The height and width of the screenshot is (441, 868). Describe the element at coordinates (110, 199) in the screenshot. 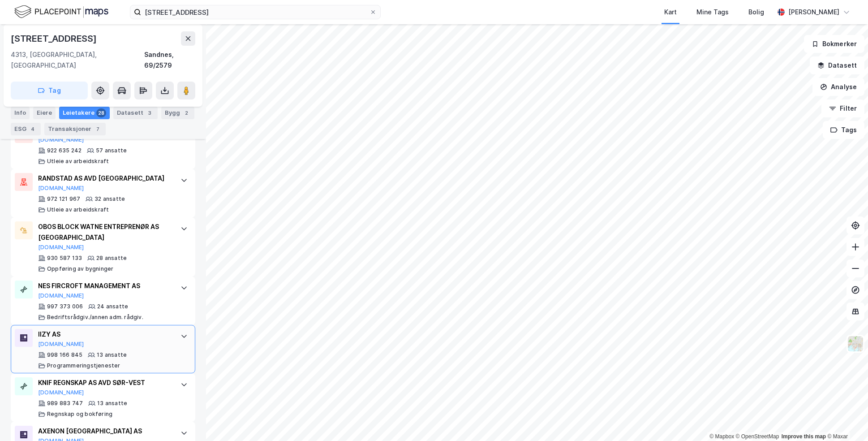

I see `div: 32 ansatte` at that location.